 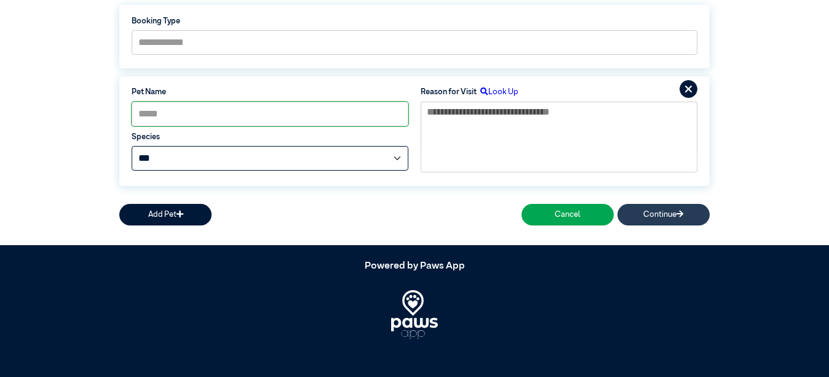 What do you see at coordinates (270, 92) in the screenshot?
I see `label: Pet Name` at bounding box center [270, 92].